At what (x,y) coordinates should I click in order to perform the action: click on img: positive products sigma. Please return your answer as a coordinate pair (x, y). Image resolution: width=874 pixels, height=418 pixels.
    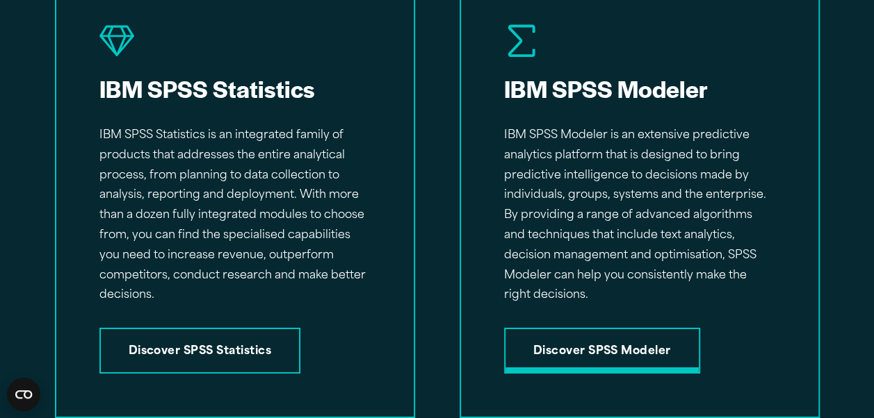
    Looking at the image, I should click on (521, 41).